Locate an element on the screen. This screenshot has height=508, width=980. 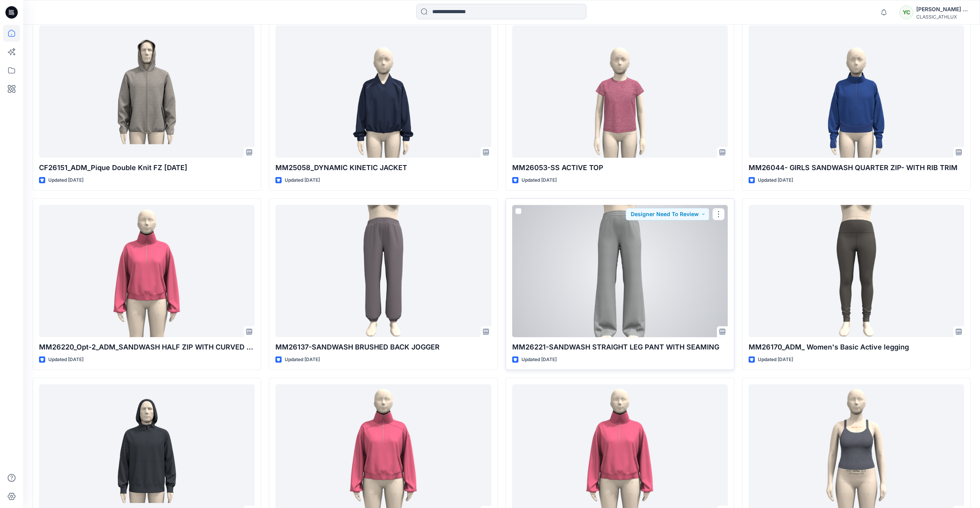
p: MM26220_Opt-2_ADM_SANDWASH HALF ZIP WITH CURVED SEAMING OPT-2 is located at coordinates (146, 347).